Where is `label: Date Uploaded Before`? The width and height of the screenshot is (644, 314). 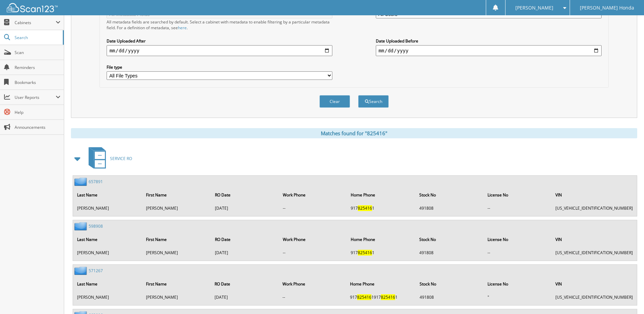
label: Date Uploaded Before is located at coordinates (488, 41).